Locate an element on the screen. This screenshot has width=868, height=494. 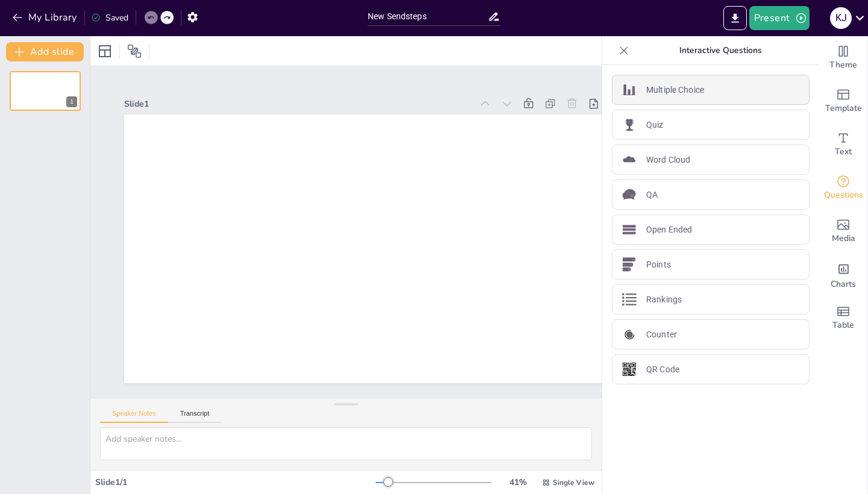
img: QA icon is located at coordinates (629, 195).